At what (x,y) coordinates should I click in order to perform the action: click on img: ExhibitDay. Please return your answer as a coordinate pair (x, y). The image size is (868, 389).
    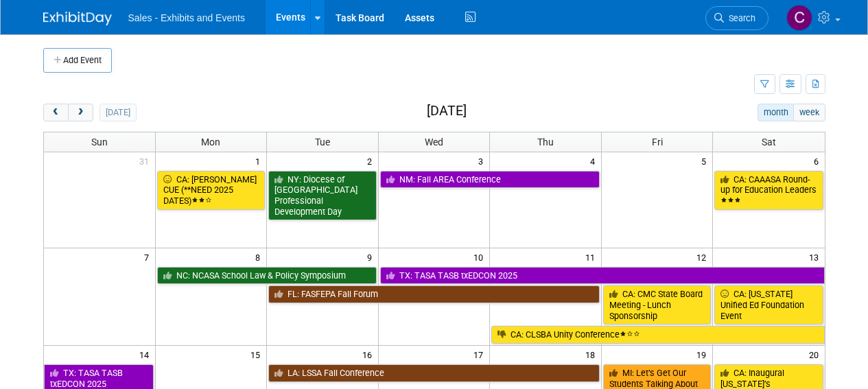
    Looking at the image, I should click on (78, 19).